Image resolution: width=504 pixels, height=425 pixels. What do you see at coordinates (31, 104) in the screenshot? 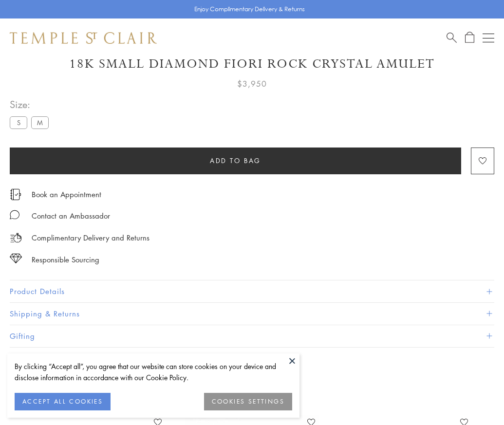
I see `span: Size:` at bounding box center [31, 104].